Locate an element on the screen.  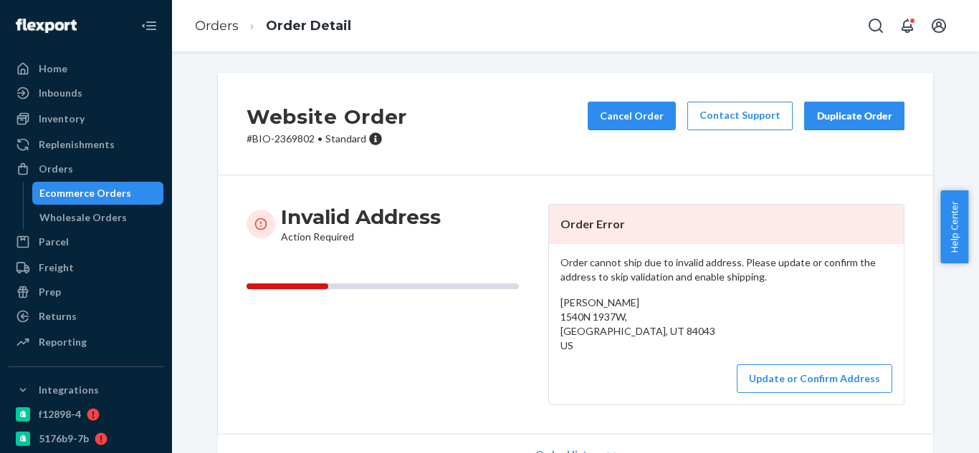
div: Replenishments is located at coordinates (77, 145).